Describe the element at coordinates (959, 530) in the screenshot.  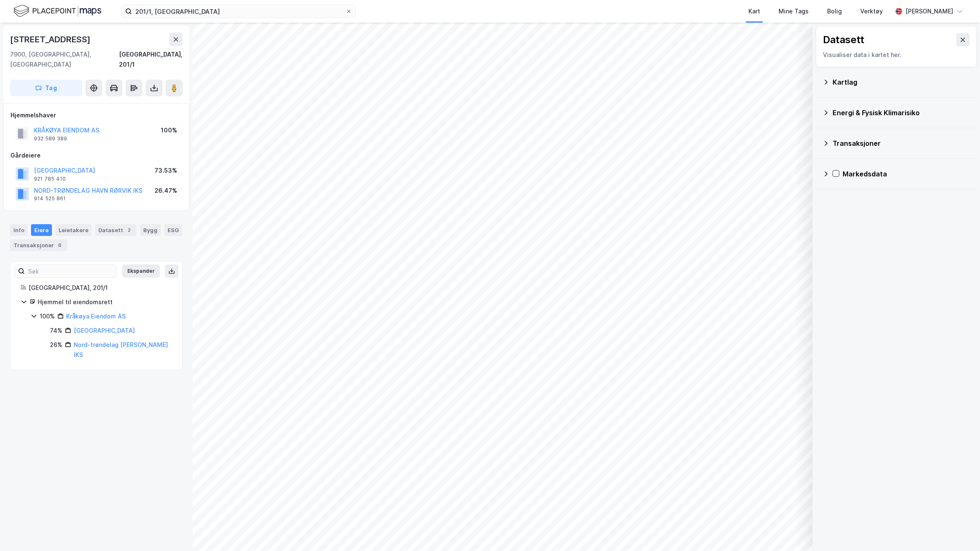
I see `div: Kontrollprogram for chat` at that location.